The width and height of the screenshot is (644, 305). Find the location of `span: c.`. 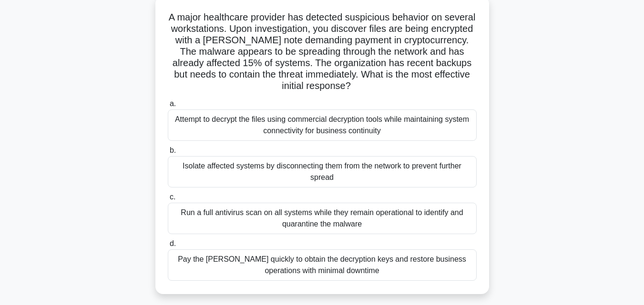

span: c. is located at coordinates (172, 197).